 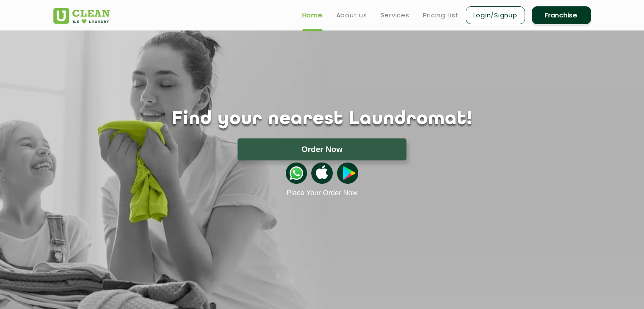 What do you see at coordinates (321, 173) in the screenshot?
I see `img: apple-icon.png` at bounding box center [321, 173].